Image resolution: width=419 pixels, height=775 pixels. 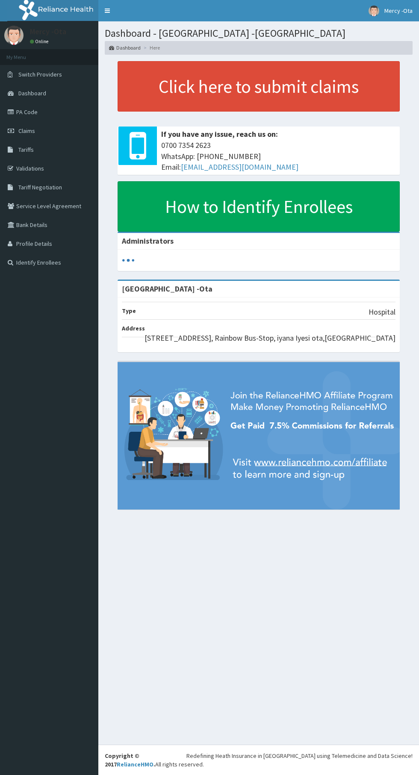 I want to click on a: Online, so click(x=40, y=41).